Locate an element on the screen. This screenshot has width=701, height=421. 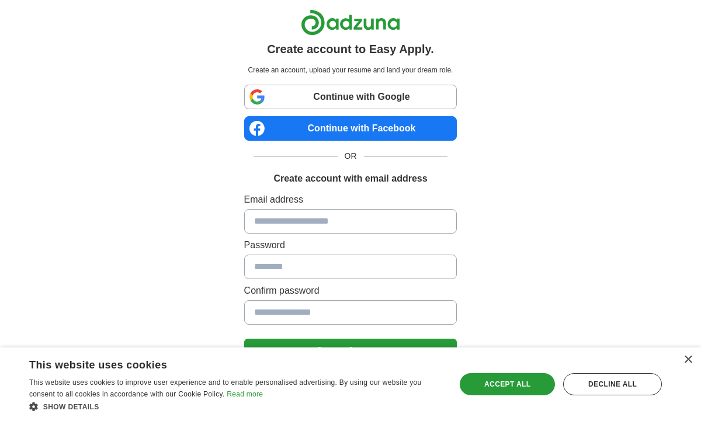
div: Show details is located at coordinates (236, 406).